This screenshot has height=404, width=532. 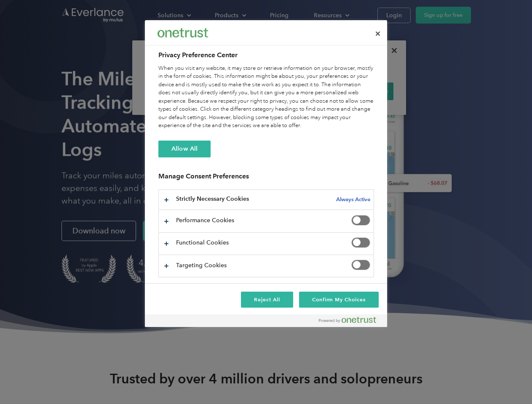 What do you see at coordinates (266, 97) in the screenshot?
I see `div: When you visit any website, it may store or retrieve information on your browser, mostly in the f...` at bounding box center [266, 97].